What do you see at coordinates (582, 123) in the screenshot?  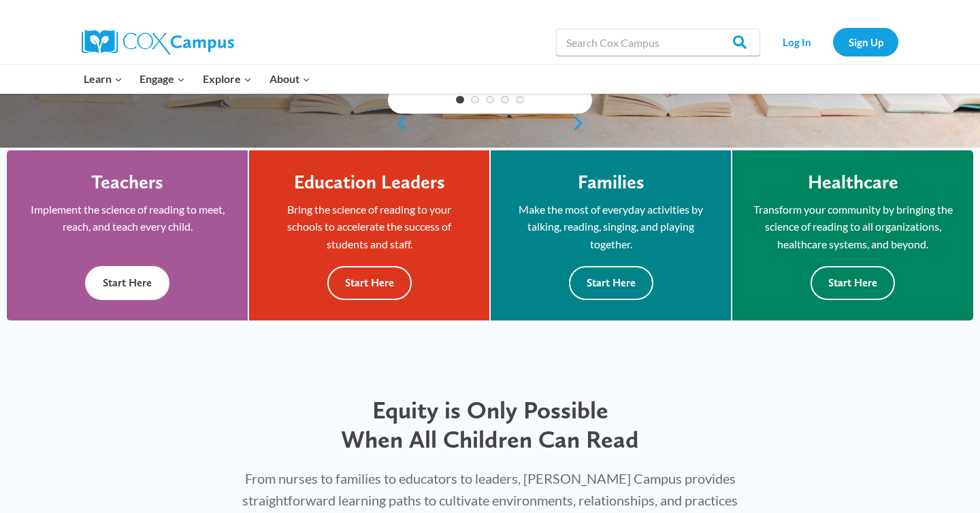 I see `a: next` at bounding box center [582, 123].